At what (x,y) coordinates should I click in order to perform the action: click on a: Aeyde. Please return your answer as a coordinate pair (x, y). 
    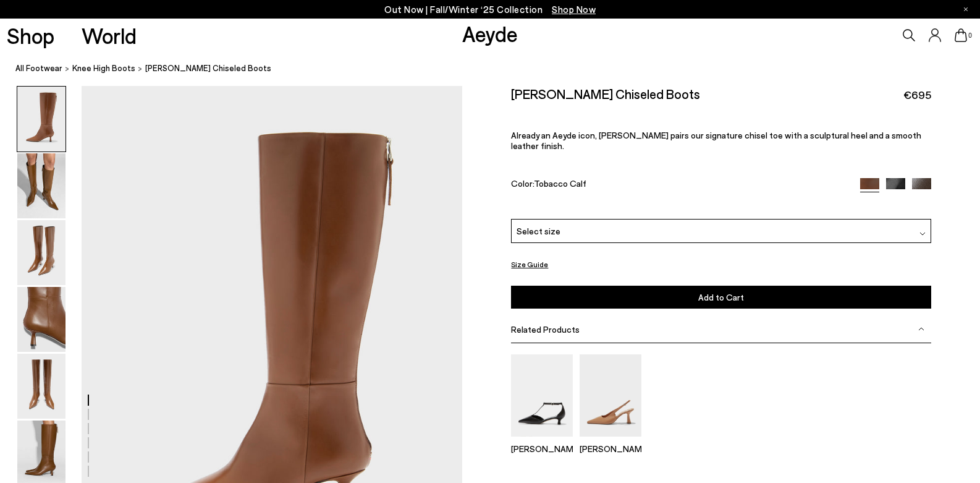
    Looking at the image, I should click on (490, 33).